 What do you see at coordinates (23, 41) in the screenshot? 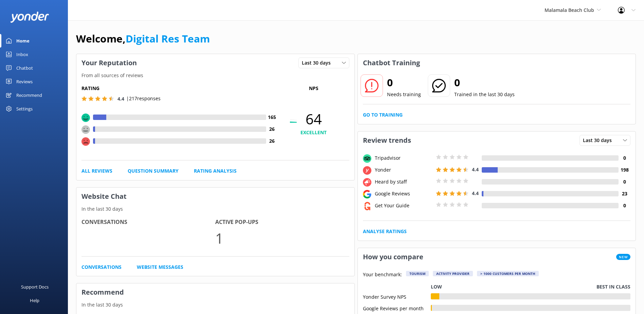
I see `div: Home` at bounding box center [23, 41].